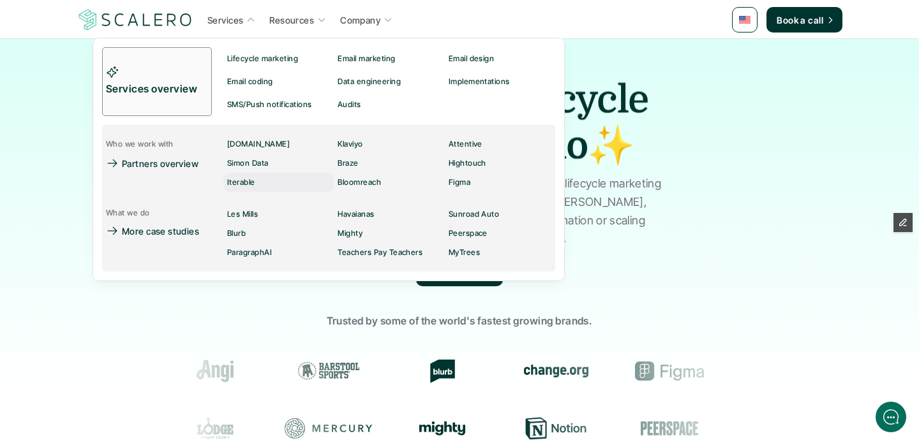 The image size is (919, 445). What do you see at coordinates (800, 20) in the screenshot?
I see `p: Book a call` at bounding box center [800, 20].